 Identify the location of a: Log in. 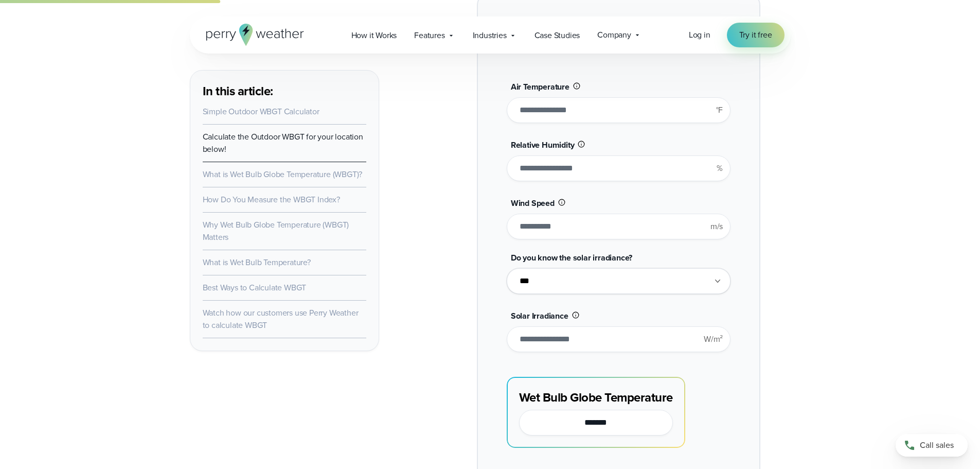
(699, 35).